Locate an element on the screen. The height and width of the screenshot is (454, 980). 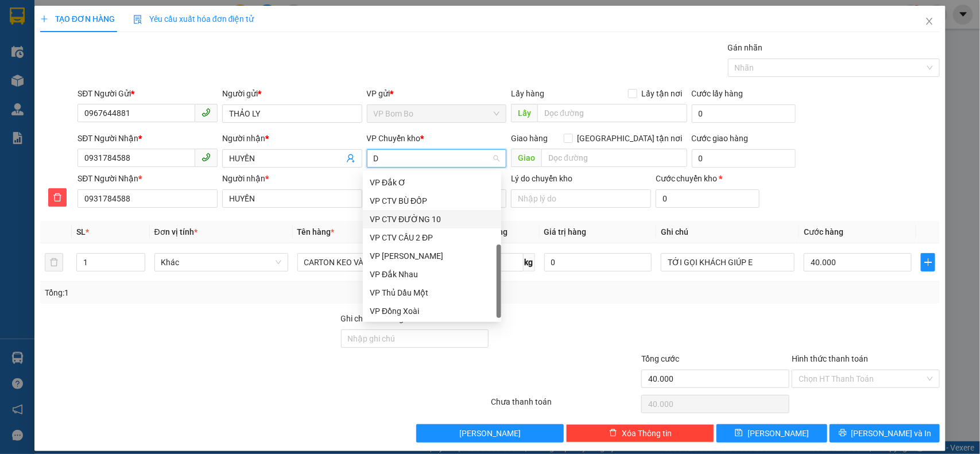
span: Yêu cầu xuất hóa đơn điện tử is located at coordinates (194, 19).